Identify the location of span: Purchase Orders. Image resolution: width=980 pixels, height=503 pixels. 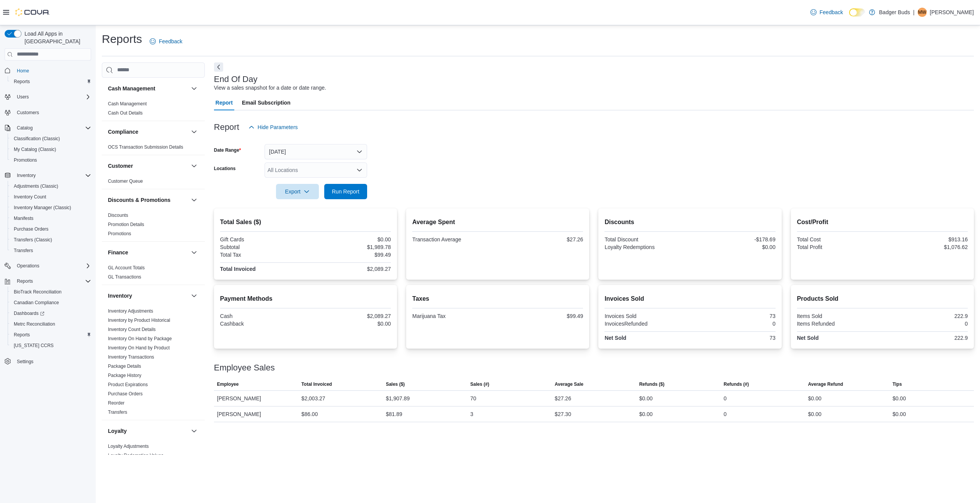
(31, 229).